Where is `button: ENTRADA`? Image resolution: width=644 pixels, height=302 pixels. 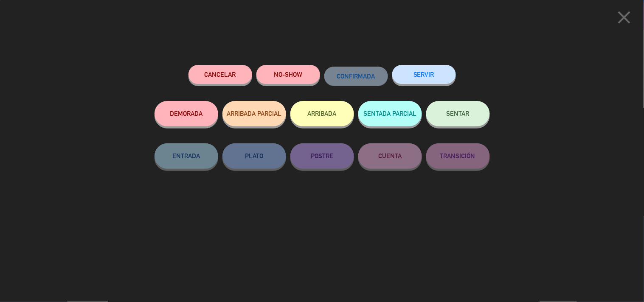 button: ENTRADA is located at coordinates (186, 156).